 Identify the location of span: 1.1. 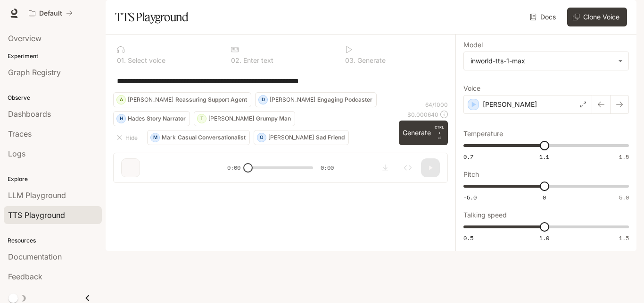
(544, 156).